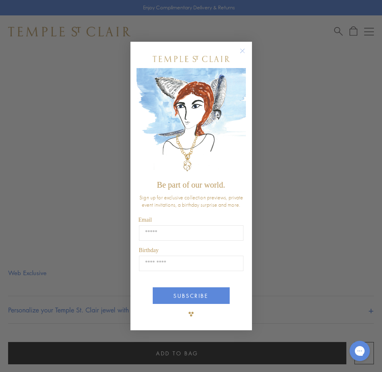 Image resolution: width=382 pixels, height=372 pixels. I want to click on span: Email, so click(145, 220).